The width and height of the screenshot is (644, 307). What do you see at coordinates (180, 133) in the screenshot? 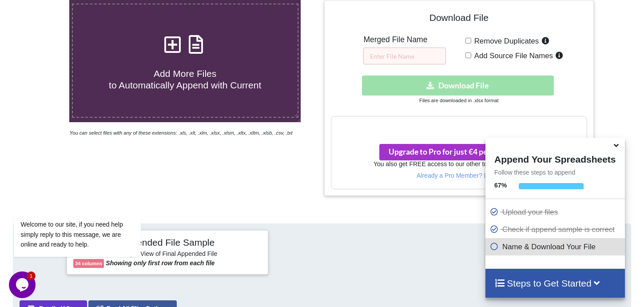
I see `i: You can select files with any of these extensions: .xls, .xlt, .xlm, .xlsx, .xlsm, .xltx, .xltm, ...` at bounding box center [180, 133].